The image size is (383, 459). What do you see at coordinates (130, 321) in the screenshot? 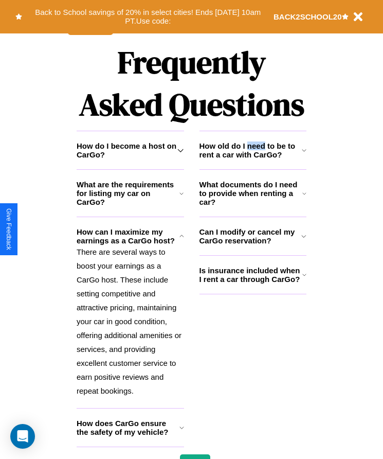
I see `p: There are several ways to boost your earnings as a CarGo host. These include setting competitive ...` at bounding box center [130, 321].